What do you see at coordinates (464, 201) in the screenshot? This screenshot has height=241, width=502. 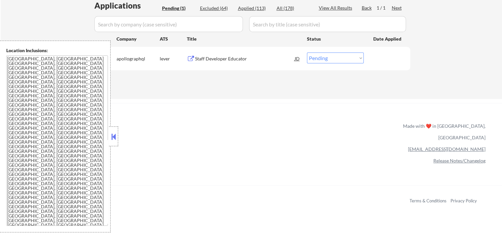 I see `a: Privacy Policy` at bounding box center [464, 201].